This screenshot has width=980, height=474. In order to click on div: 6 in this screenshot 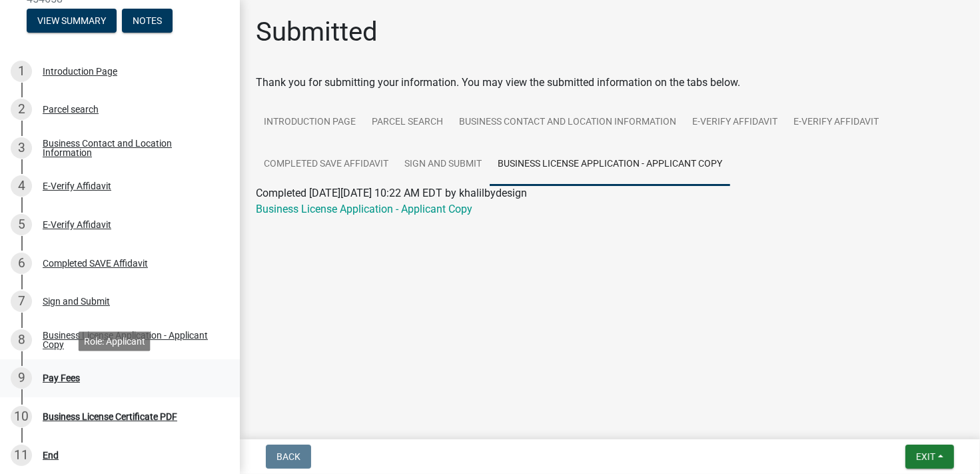, I will do `click(22, 263)`.